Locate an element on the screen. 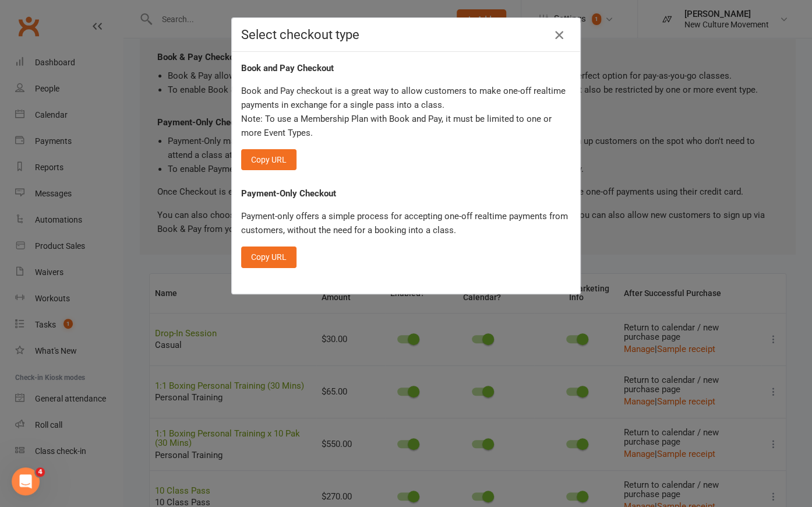 This screenshot has width=812, height=507. strong: Payment-Only Checkout is located at coordinates (289, 193).